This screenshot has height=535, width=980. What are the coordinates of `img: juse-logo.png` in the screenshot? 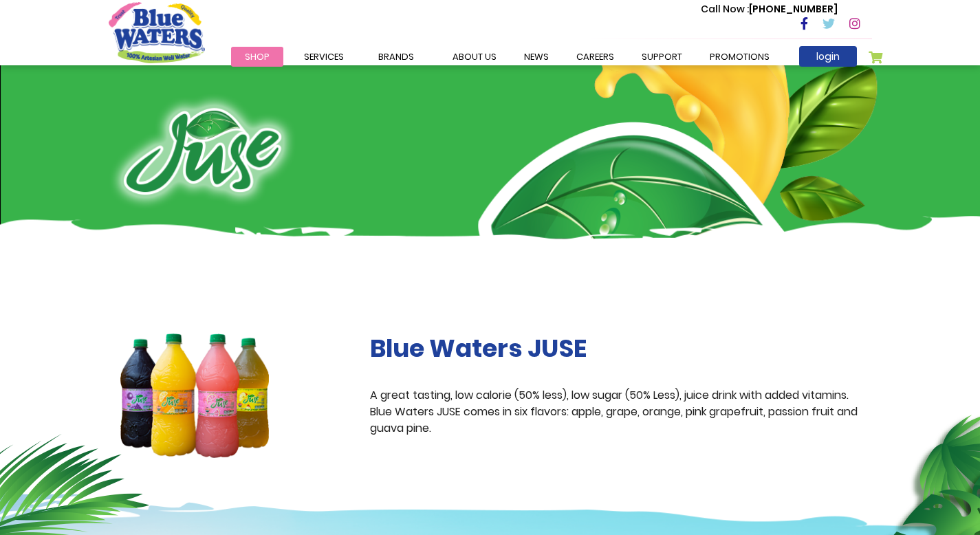 It's located at (202, 151).